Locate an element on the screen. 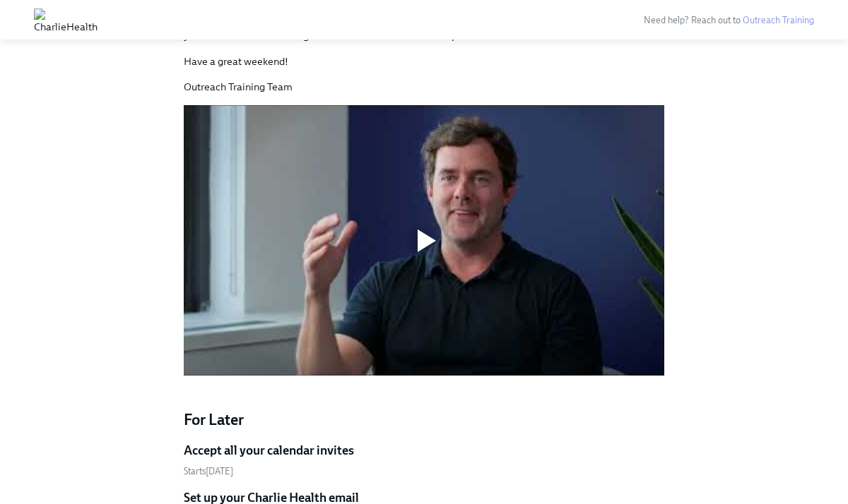 The height and width of the screenshot is (504, 848). h5: Accept all your calendar invites is located at coordinates (268, 450).